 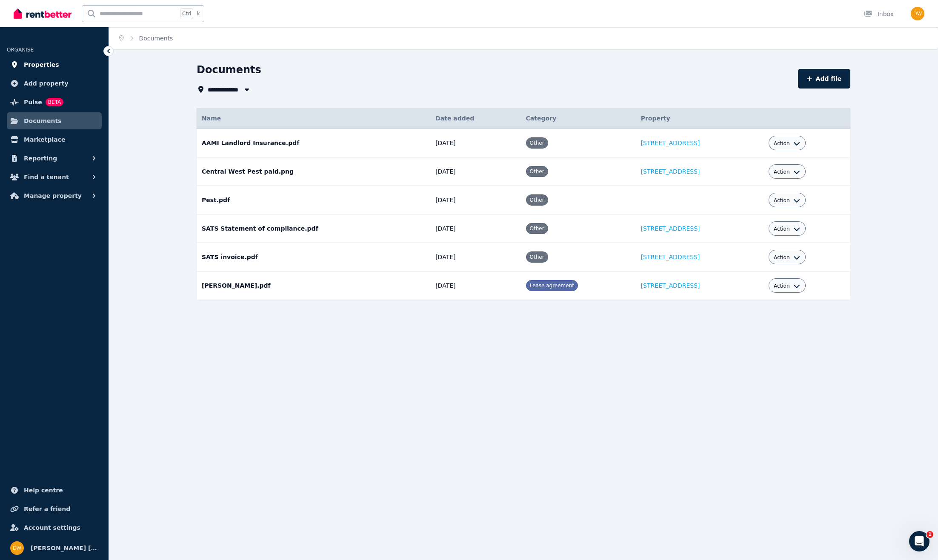 What do you see at coordinates (54, 121) in the screenshot?
I see `a: Documents` at bounding box center [54, 121].